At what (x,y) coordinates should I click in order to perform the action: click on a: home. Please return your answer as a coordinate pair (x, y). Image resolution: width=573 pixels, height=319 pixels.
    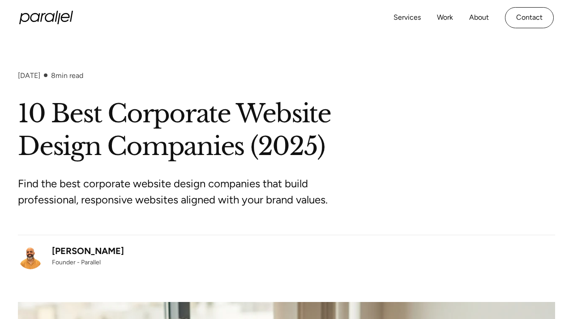
    Looking at the image, I should click on (46, 17).